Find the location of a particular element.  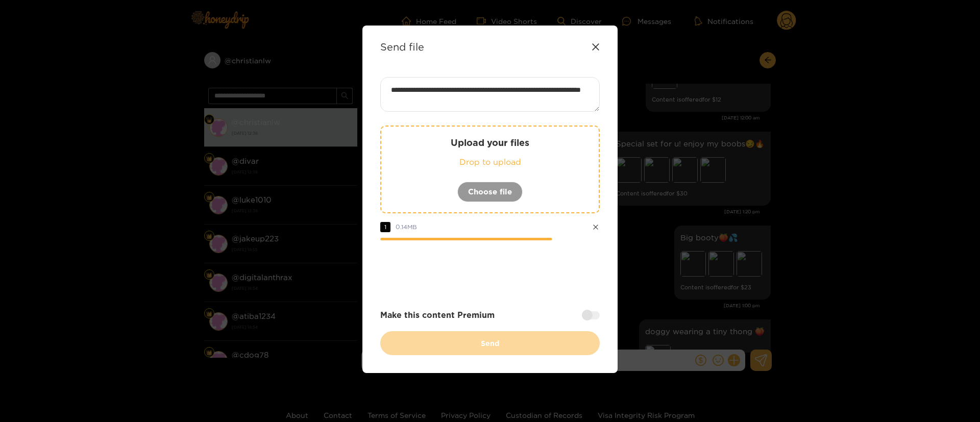

button: Choose file is located at coordinates (490, 192).